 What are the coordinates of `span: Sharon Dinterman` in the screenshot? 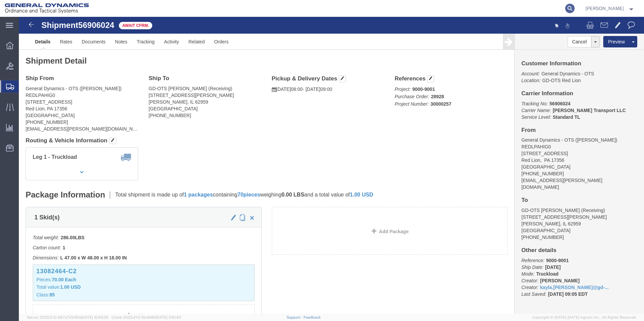 It's located at (605, 9).